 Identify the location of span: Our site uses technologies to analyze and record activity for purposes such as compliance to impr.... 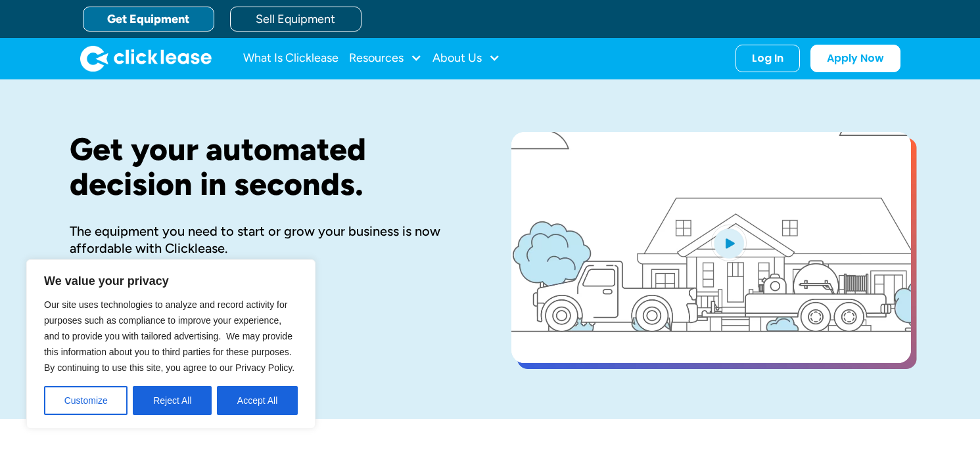
(169, 336).